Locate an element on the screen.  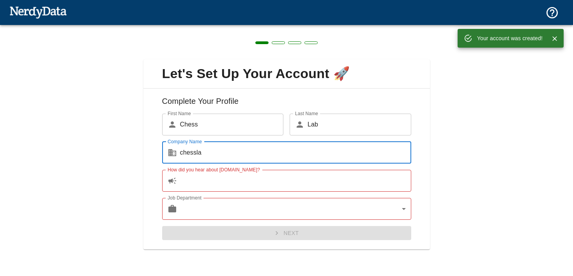
div: Your account was created! is located at coordinates (510, 38).